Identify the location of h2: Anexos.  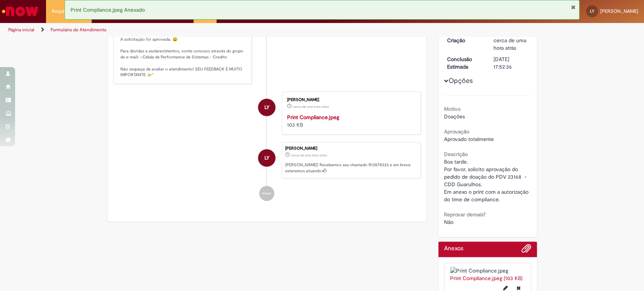
(453, 249).